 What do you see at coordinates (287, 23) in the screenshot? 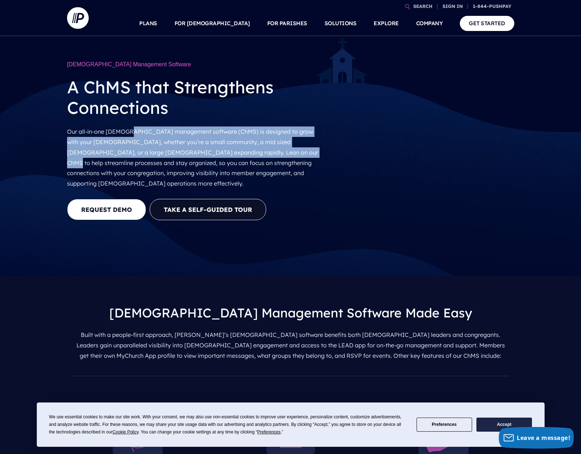
I see `a: FOR PARISHES` at bounding box center [287, 23].